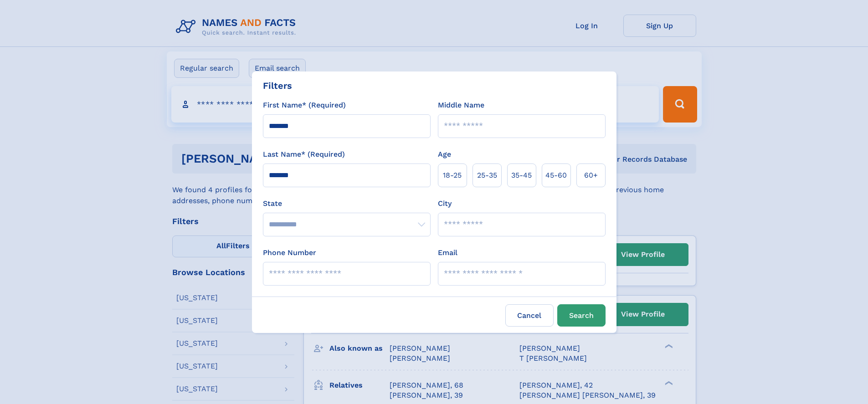  What do you see at coordinates (277, 86) in the screenshot?
I see `div: Filters` at bounding box center [277, 86].